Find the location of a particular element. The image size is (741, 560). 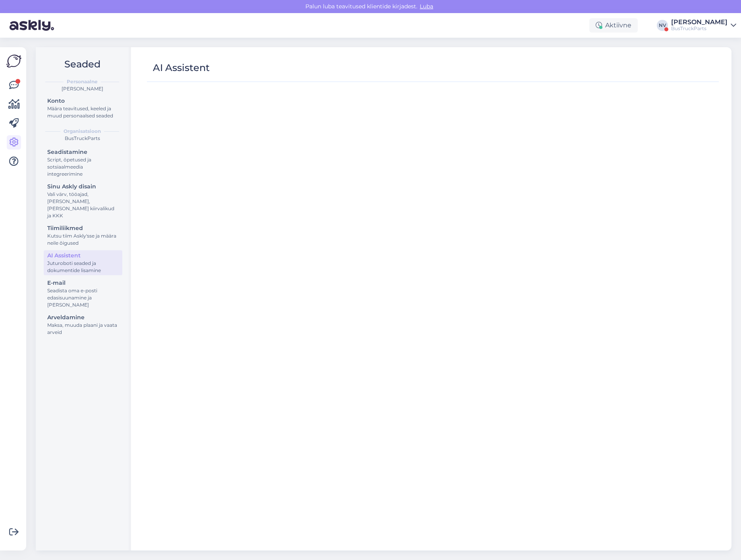

a: SeadistamineScript, õpetused ja sotsiaalmeedia integreerimine is located at coordinates (83, 162).